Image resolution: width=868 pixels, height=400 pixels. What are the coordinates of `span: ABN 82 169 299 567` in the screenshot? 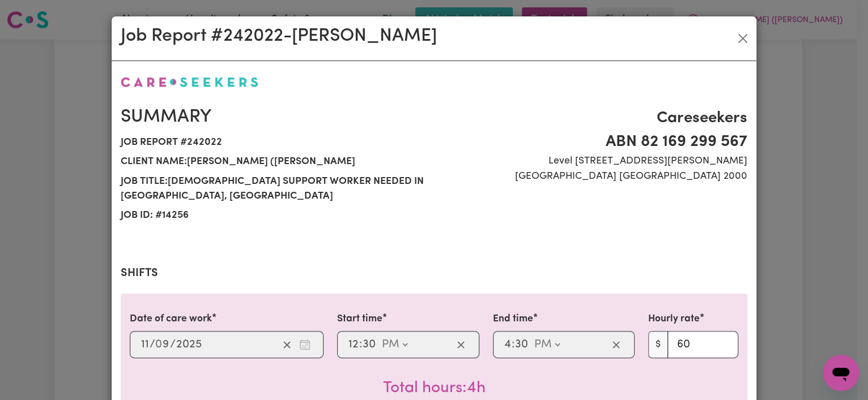 It's located at (594, 143).